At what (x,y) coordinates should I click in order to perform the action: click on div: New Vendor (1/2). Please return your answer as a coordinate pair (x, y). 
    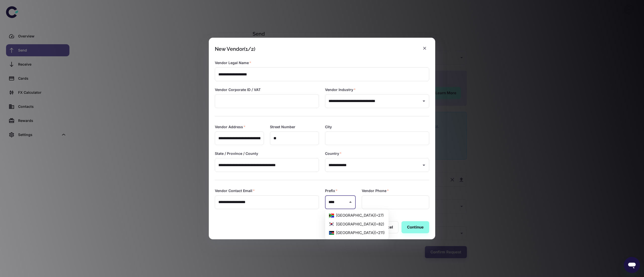
    Looking at the image, I should click on (235, 49).